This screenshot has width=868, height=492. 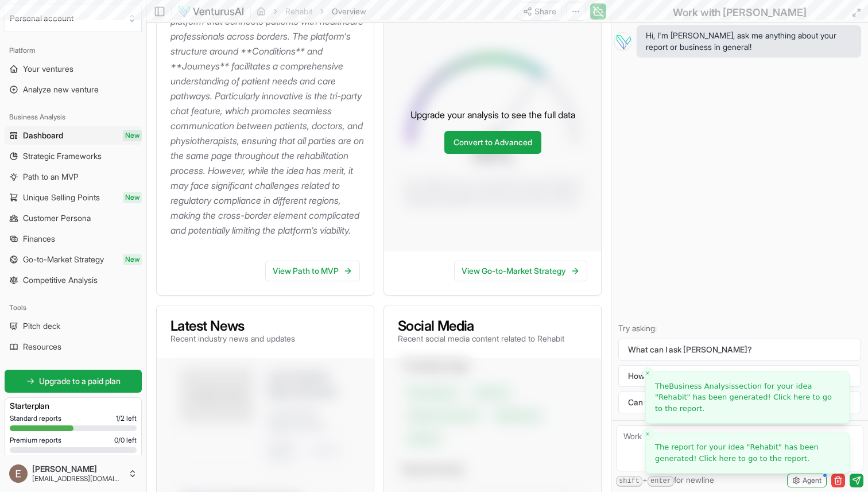 I want to click on button: Agent, so click(x=806, y=480).